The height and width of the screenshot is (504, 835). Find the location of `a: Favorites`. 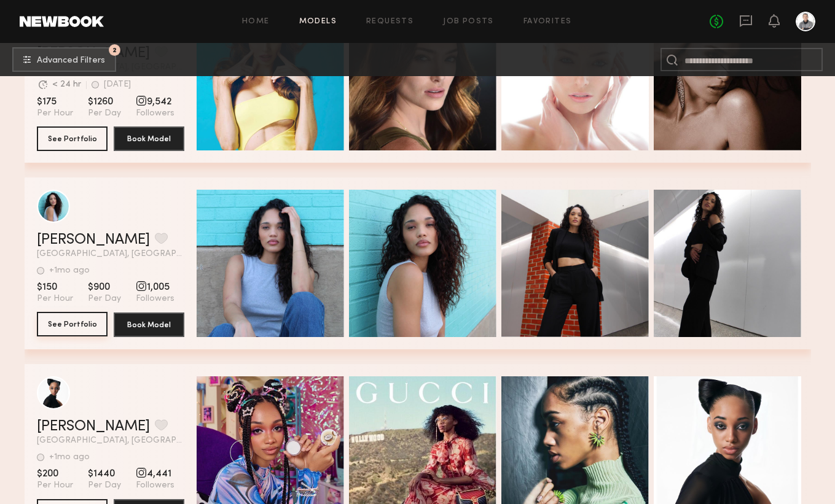

a: Favorites is located at coordinates (548, 22).